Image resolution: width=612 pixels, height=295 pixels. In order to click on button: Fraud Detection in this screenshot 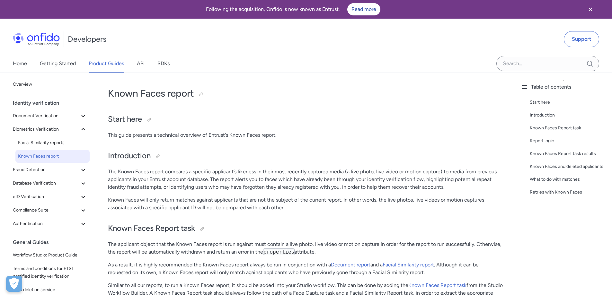, I will do `click(50, 170)`.